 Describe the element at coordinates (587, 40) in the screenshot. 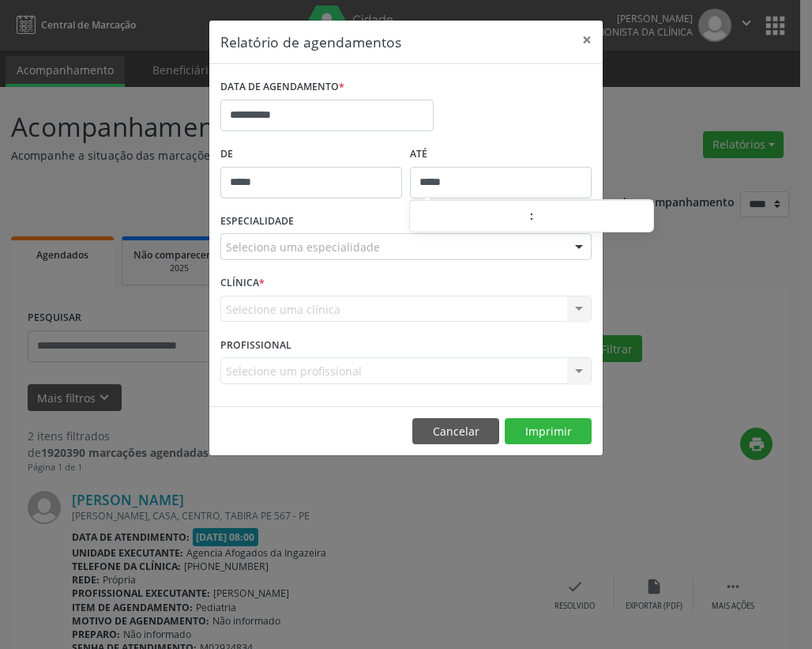

I see `button: Close` at that location.